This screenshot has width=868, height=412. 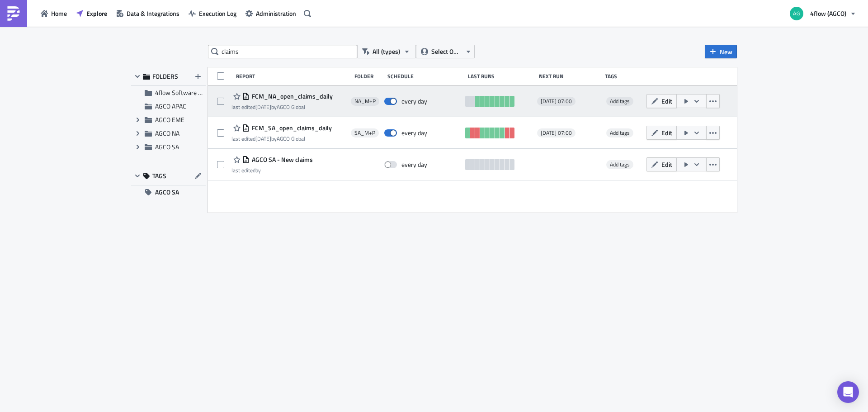 I want to click on span: NA_M+P, so click(x=365, y=101).